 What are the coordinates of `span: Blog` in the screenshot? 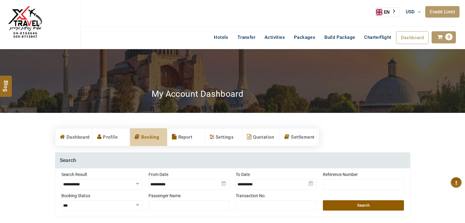 It's located at (6, 83).